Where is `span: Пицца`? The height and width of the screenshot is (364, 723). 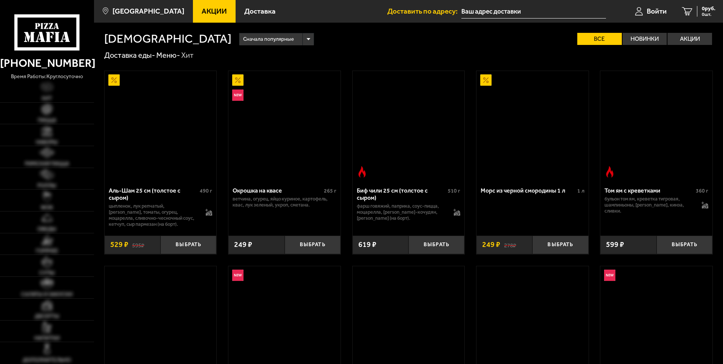 span: Пицца is located at coordinates (47, 120).